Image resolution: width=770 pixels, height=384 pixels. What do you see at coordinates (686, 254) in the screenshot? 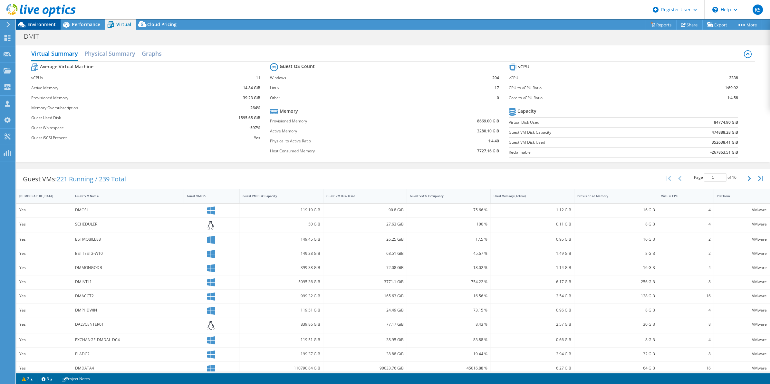
I see `div: 2` at bounding box center [686, 254].